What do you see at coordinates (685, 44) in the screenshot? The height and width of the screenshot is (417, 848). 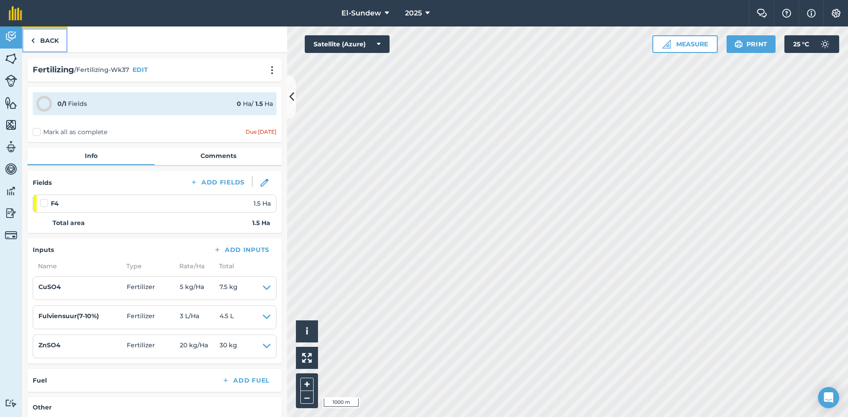 I see `button: Measure` at bounding box center [685, 44].